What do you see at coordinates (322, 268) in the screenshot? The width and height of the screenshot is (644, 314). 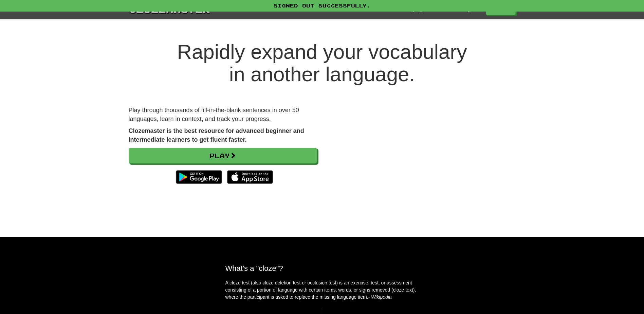 I see `h2: What's a "cloze"?` at bounding box center [322, 268].